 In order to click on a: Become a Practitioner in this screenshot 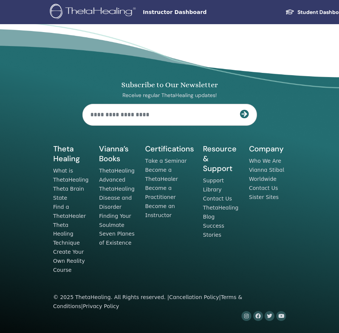, I will do `click(160, 193)`.